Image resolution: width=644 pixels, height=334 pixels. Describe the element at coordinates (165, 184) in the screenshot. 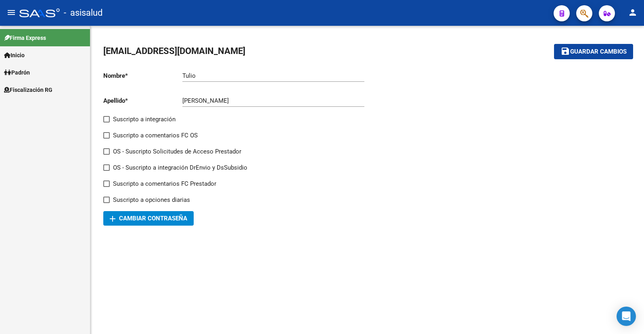

I see `span: Suscripto a comentarios FC Prestador` at that location.